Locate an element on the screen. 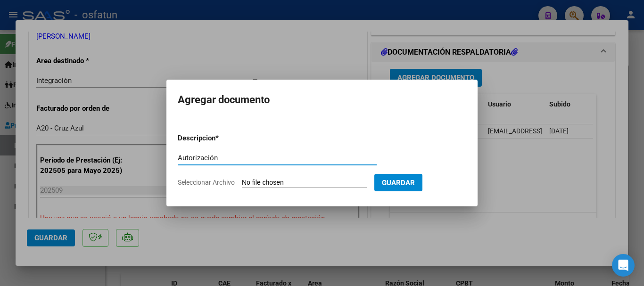 The image size is (644, 286). span: Seleccionar Archivo is located at coordinates (206, 182).